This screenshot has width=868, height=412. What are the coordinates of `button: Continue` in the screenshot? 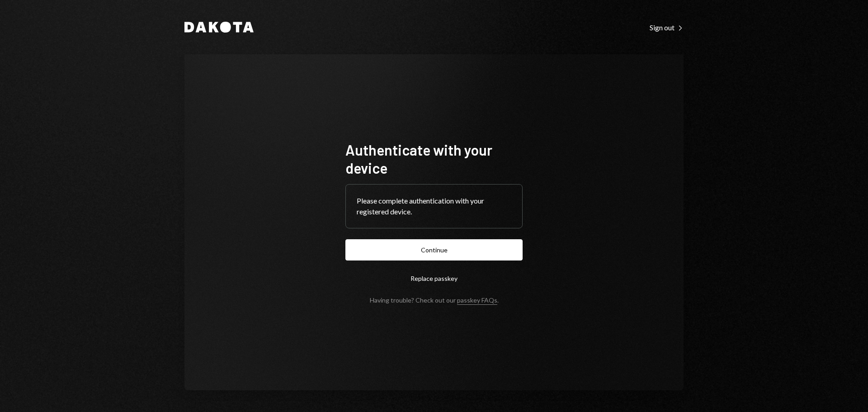 It's located at (434, 249).